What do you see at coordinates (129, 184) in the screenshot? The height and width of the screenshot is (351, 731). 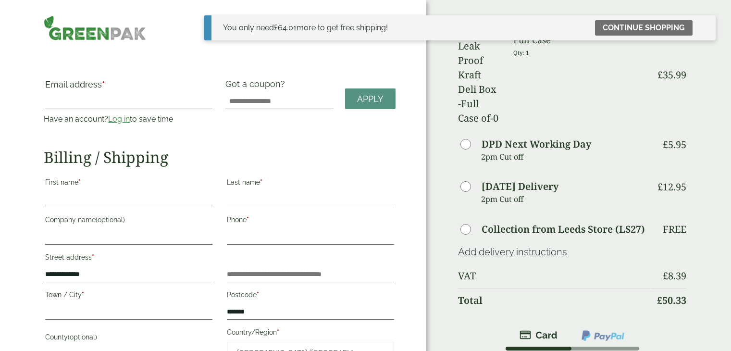 I see `label: First name` at bounding box center [129, 184].